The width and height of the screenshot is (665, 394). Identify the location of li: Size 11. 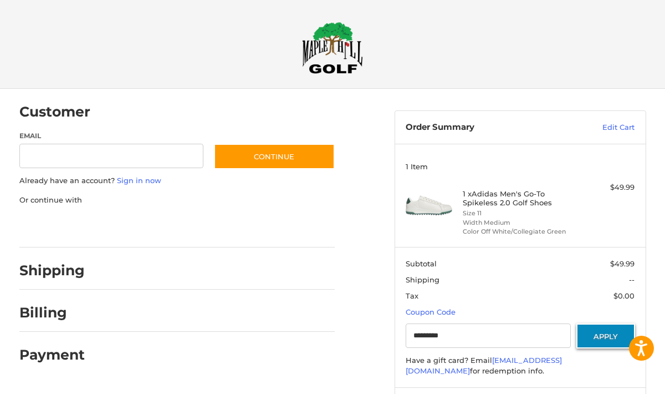
(519, 213).